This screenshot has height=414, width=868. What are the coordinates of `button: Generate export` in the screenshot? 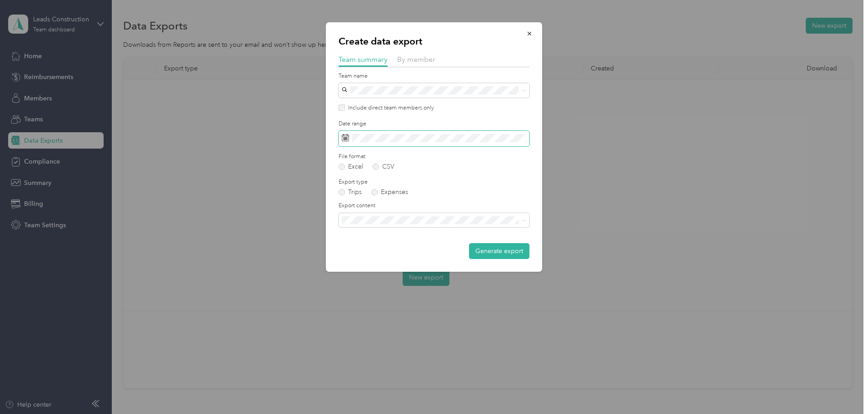 It's located at (499, 251).